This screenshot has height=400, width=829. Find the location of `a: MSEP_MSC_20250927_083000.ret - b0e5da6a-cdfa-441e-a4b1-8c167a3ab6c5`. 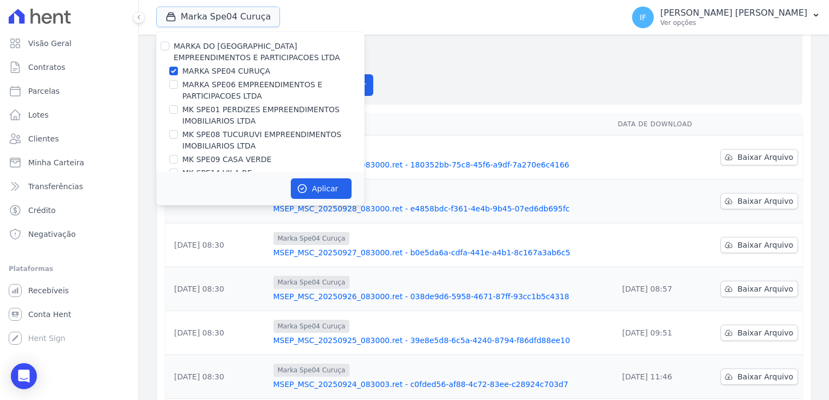

a: MSEP_MSC_20250927_083000.ret - b0e5da6a-cdfa-441e-a4b1-8c167a3ab6c5 is located at coordinates (441, 253).